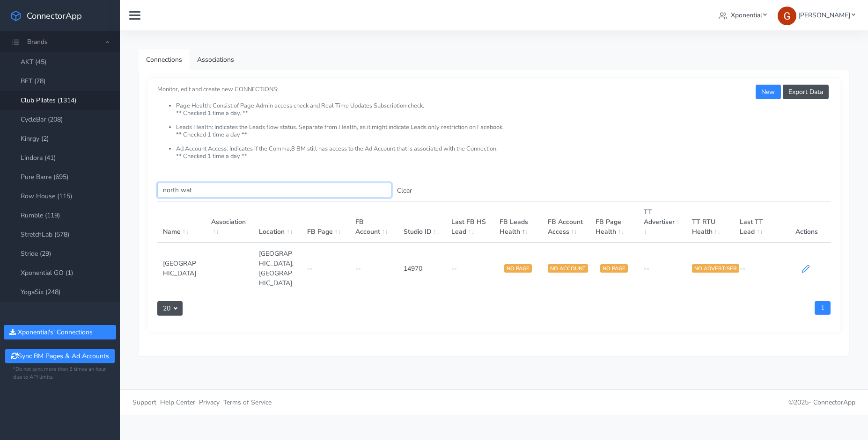 This screenshot has height=440, width=868. I want to click on span: Terms of Service, so click(247, 402).